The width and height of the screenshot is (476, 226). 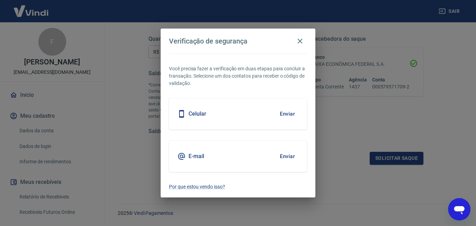 I want to click on h5: Celular, so click(x=197, y=114).